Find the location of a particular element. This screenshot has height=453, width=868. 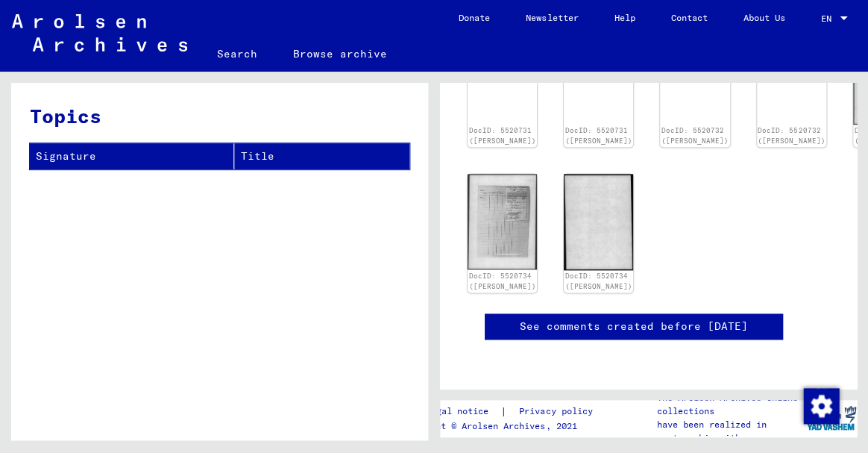

mat-select-trigger: EN is located at coordinates (826, 18).